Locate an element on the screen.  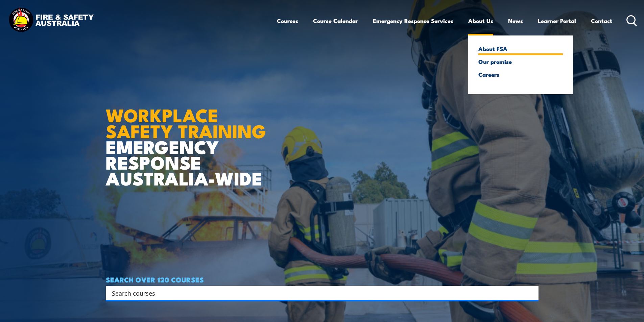
h4: SEARCH OVER 120 COURSES is located at coordinates (322, 279).